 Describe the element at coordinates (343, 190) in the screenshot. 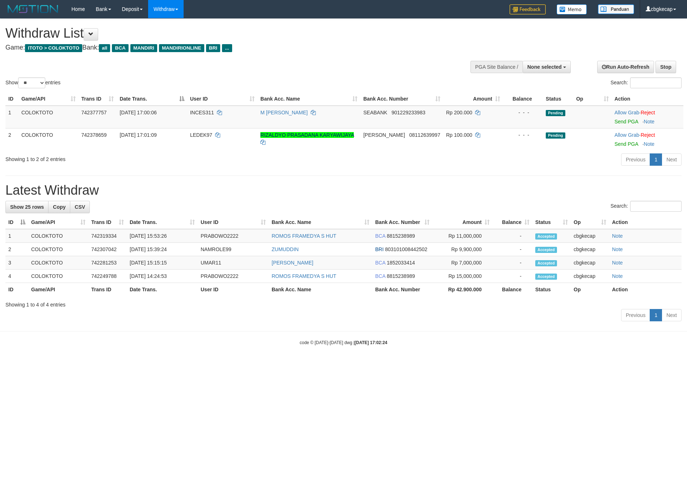

I see `h1: Latest Withdraw` at that location.